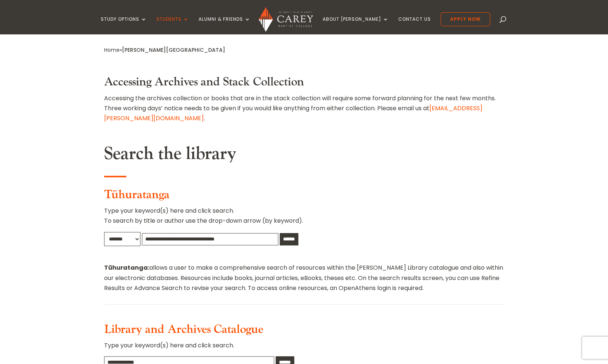 Image resolution: width=608 pixels, height=364 pixels. Describe the element at coordinates (304, 156) in the screenshot. I see `h2: Search the library` at that location.